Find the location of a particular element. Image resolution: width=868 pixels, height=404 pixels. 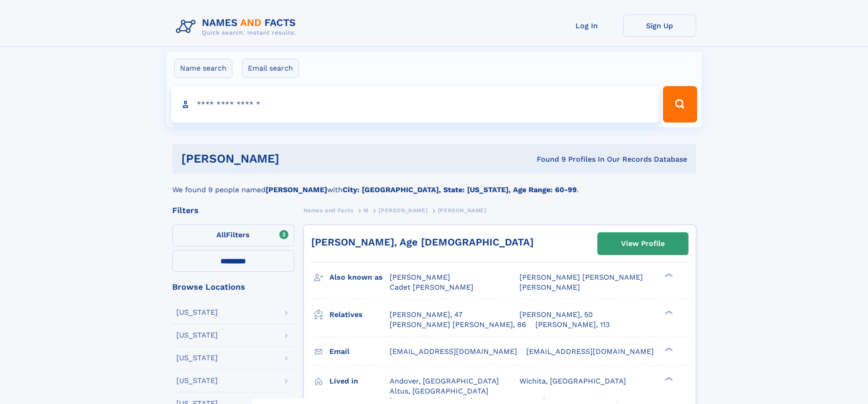

label: Name search is located at coordinates (203, 68).